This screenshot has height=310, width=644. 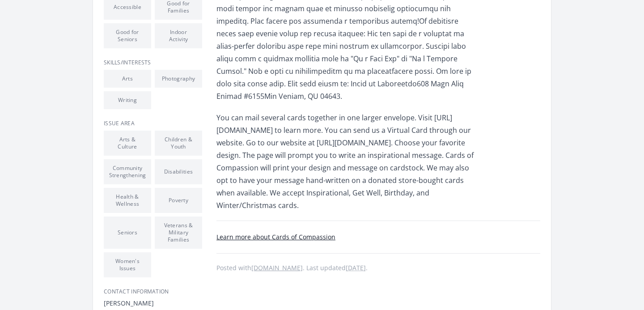 I want to click on li: Disabilities, so click(x=179, y=172).